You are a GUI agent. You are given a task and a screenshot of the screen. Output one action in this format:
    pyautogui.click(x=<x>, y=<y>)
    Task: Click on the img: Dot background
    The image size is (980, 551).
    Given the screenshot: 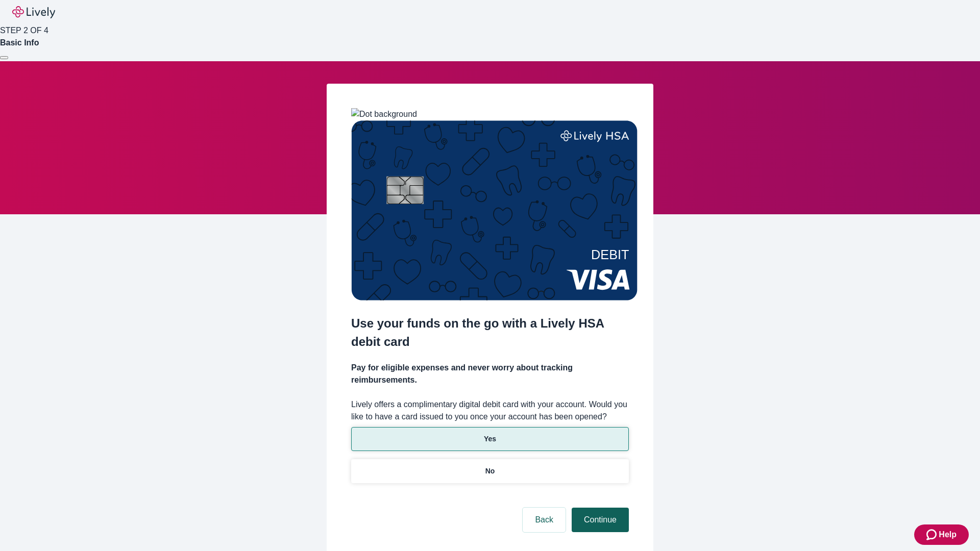 What is the action you would take?
    pyautogui.click(x=384, y=114)
    